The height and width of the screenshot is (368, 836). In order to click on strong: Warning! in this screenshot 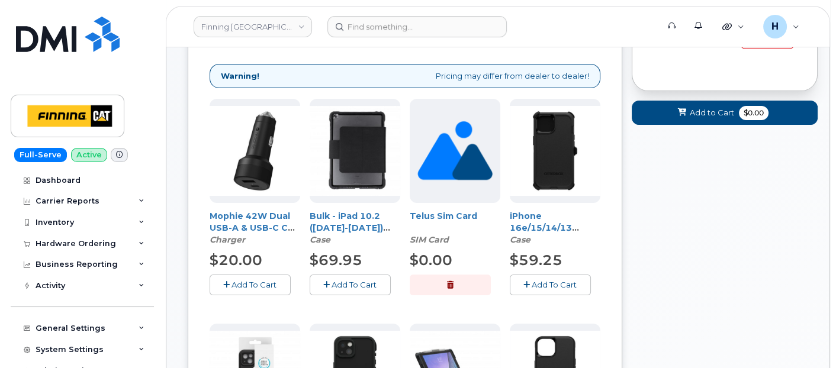, I will do `click(240, 76)`.